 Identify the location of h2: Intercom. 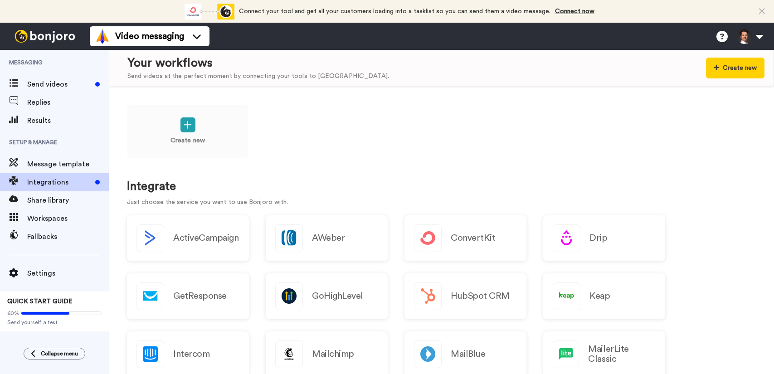
(191, 354).